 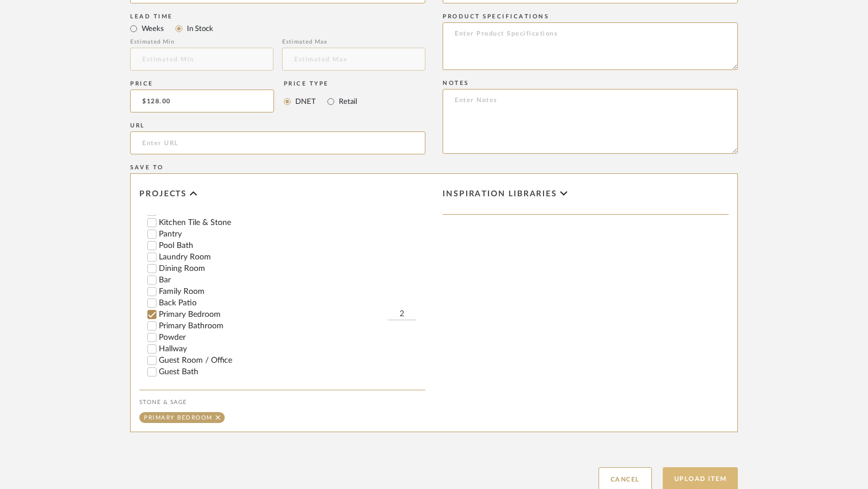 What do you see at coordinates (348, 102) in the screenshot?
I see `label: Retail` at bounding box center [348, 102].